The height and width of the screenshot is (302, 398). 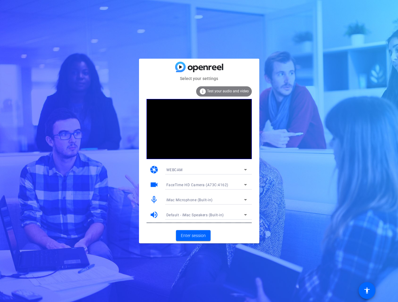 I want to click on mat-icon: videocam, so click(x=154, y=185).